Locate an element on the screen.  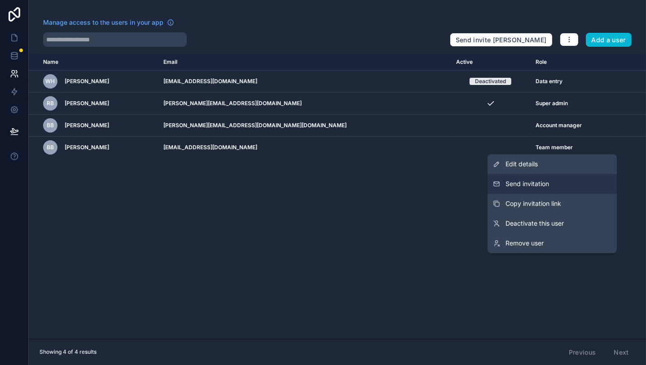
button: Copy invitation link is located at coordinates (553, 204).